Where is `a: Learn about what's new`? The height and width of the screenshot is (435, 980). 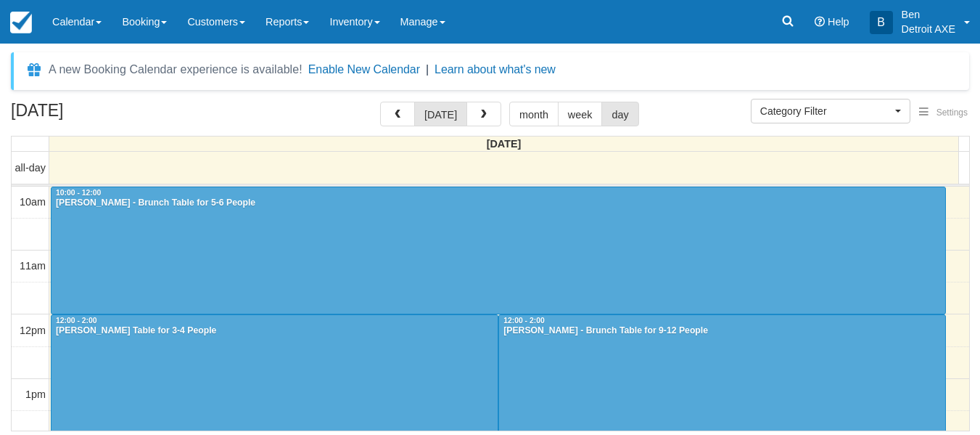 a: Learn about what's new is located at coordinates (494, 69).